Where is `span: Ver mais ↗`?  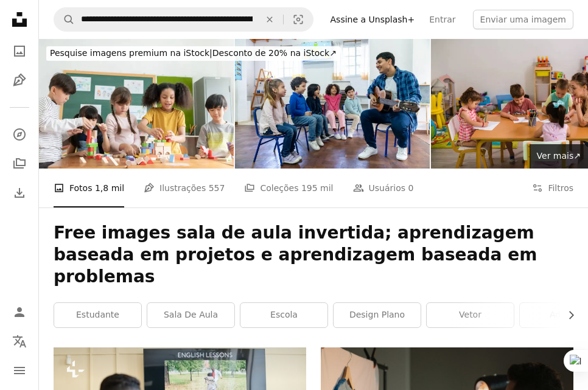 span: Ver mais ↗ is located at coordinates (559, 156).